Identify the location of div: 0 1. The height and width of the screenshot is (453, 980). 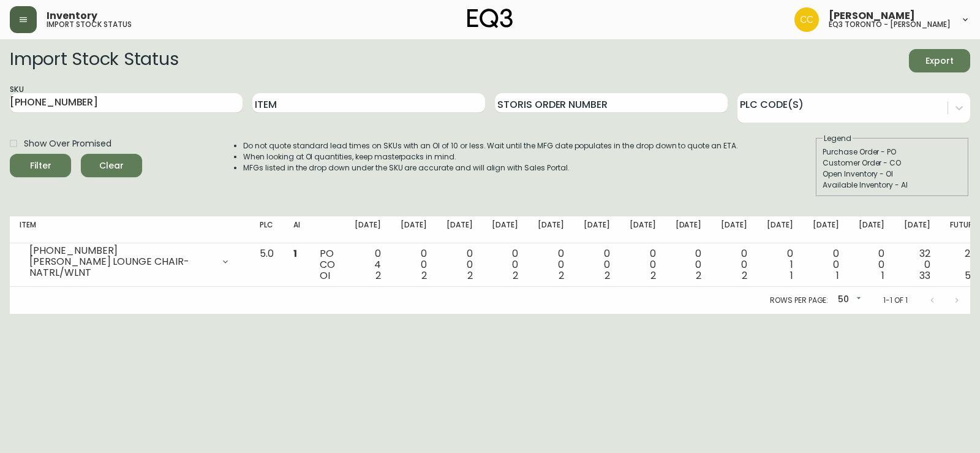
(780, 265).